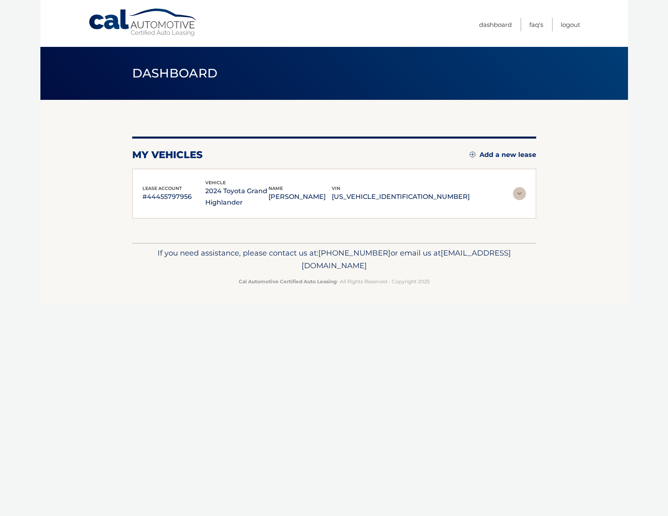 This screenshot has width=668, height=516. I want to click on span: Dashboard, so click(175, 73).